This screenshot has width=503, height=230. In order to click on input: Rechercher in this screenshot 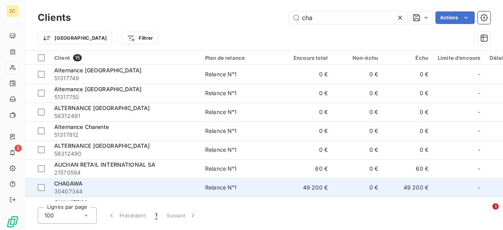, I will do `click(349, 18)`.